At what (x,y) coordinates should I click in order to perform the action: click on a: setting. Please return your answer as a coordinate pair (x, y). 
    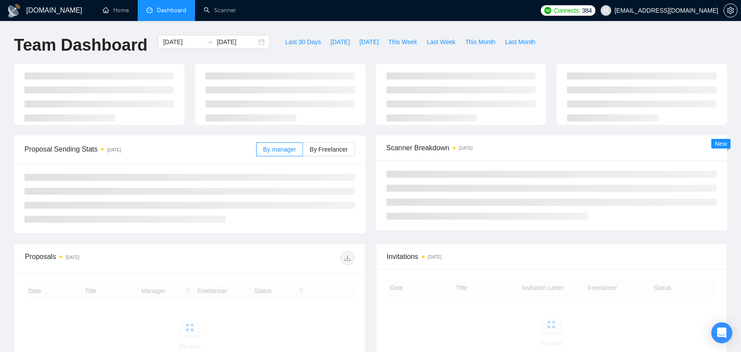
    Looking at the image, I should click on (731, 10).